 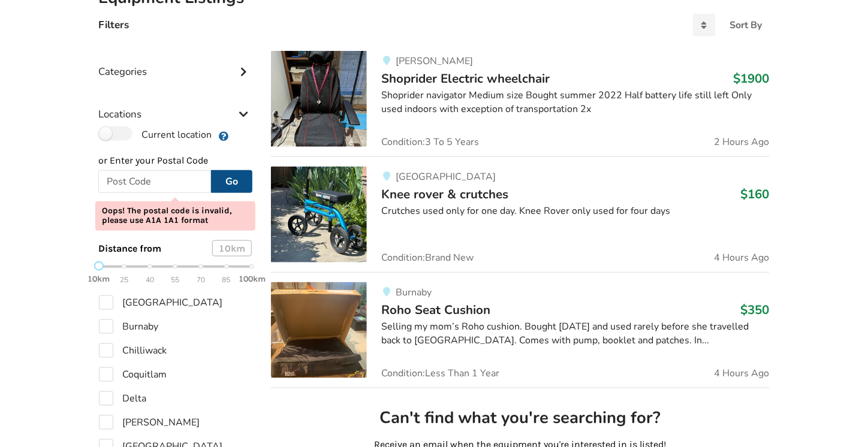 What do you see at coordinates (150, 280) in the screenshot?
I see `span: 40` at bounding box center [150, 280].